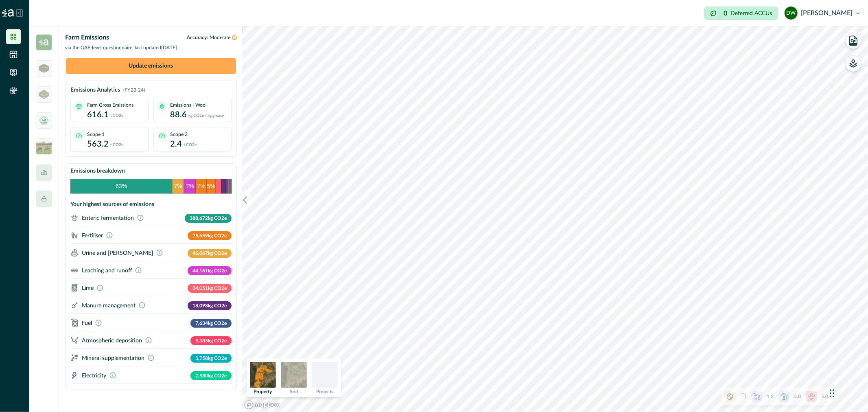 The image size is (868, 412). I want to click on svg: Emissions Breakdown, so click(151, 186).